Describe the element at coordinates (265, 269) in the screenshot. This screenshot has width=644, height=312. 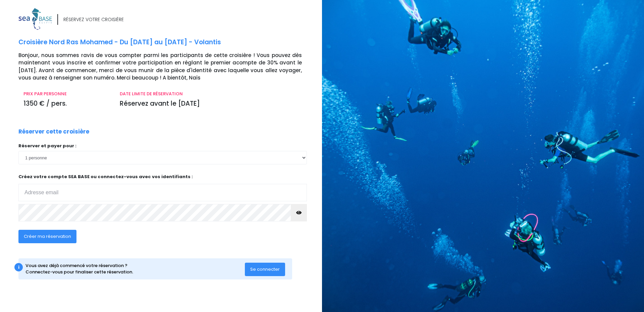
I see `span: Se connecter` at that location.